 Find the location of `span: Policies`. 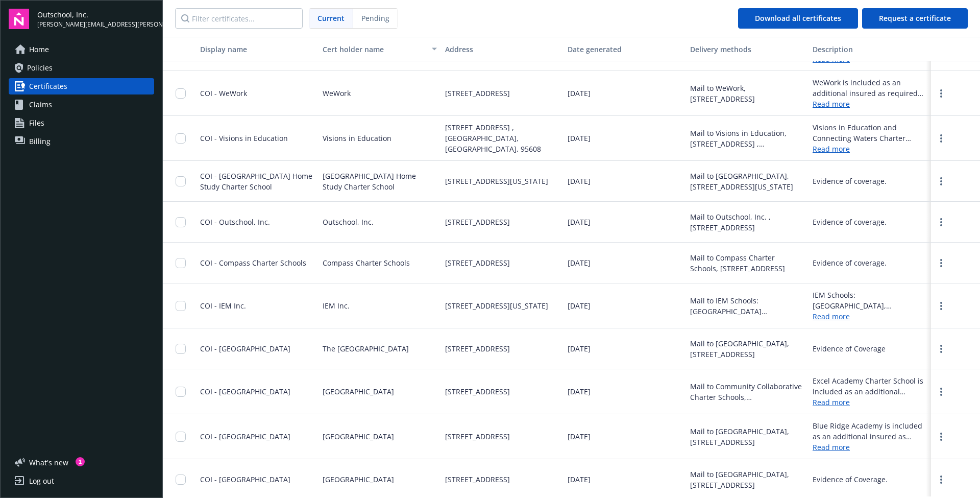

span: Policies is located at coordinates (40, 68).